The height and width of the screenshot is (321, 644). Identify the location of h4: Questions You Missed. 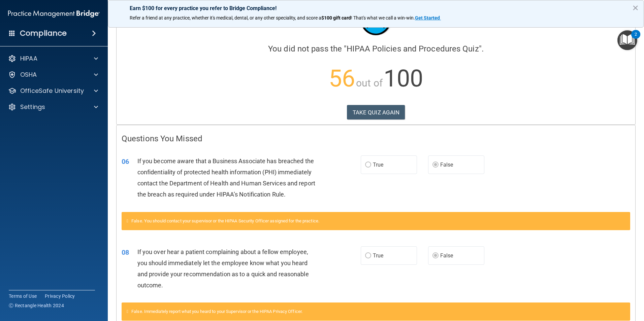
(376, 139).